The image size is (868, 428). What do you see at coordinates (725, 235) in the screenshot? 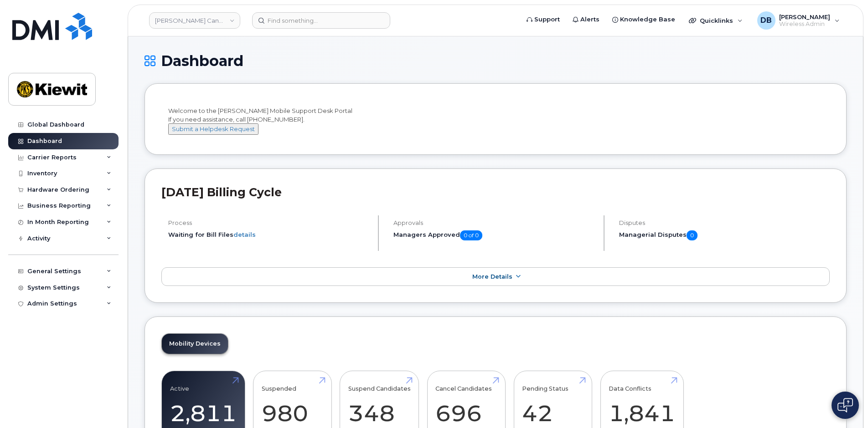
I see `h5: Managerial Disputes` at bounding box center [725, 235].